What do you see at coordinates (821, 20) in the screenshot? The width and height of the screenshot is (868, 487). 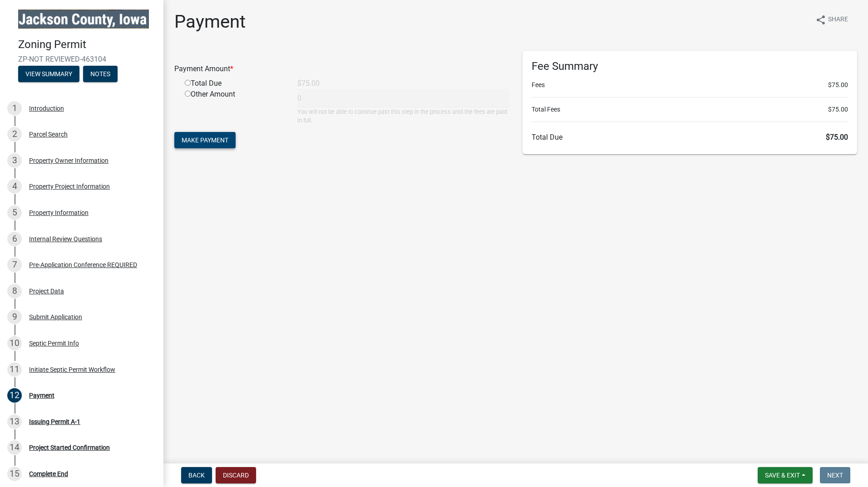 I see `i: share` at bounding box center [821, 20].